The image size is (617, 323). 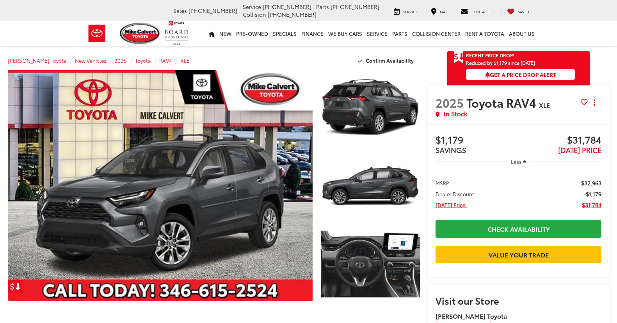 What do you see at coordinates (485, 34) in the screenshot?
I see `a: Rent a Toyota` at bounding box center [485, 34].